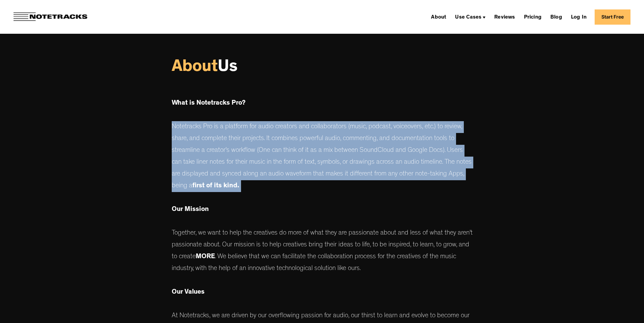  Describe the element at coordinates (322, 68) in the screenshot. I see `h1: Us` at that location.